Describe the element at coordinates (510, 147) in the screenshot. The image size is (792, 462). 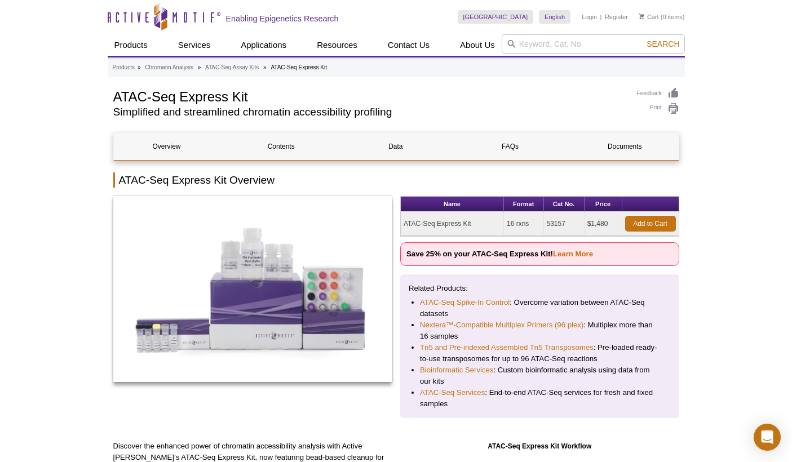
I see `a: FAQs` at that location.